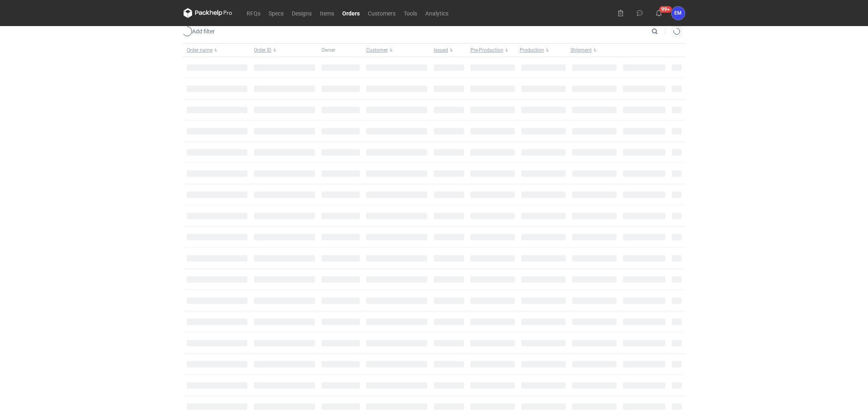 This screenshot has width=868, height=416. What do you see at coordinates (581, 50) in the screenshot?
I see `span: Shipment` at bounding box center [581, 50].